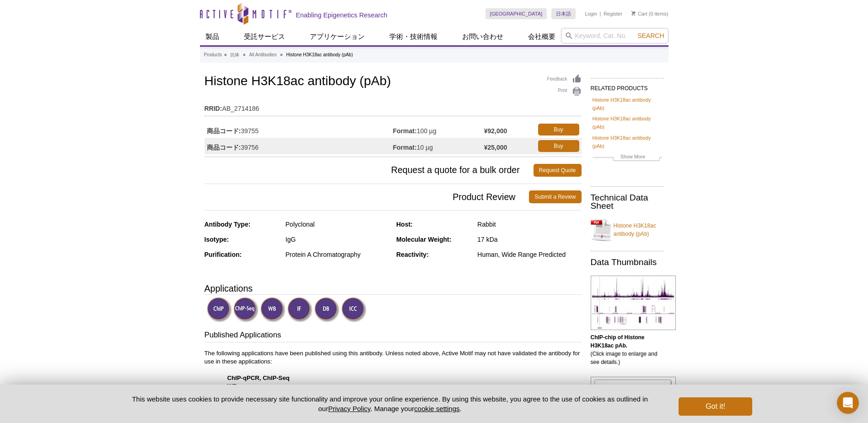  Describe the element at coordinates (213, 55) in the screenshot. I see `a: Products` at that location.